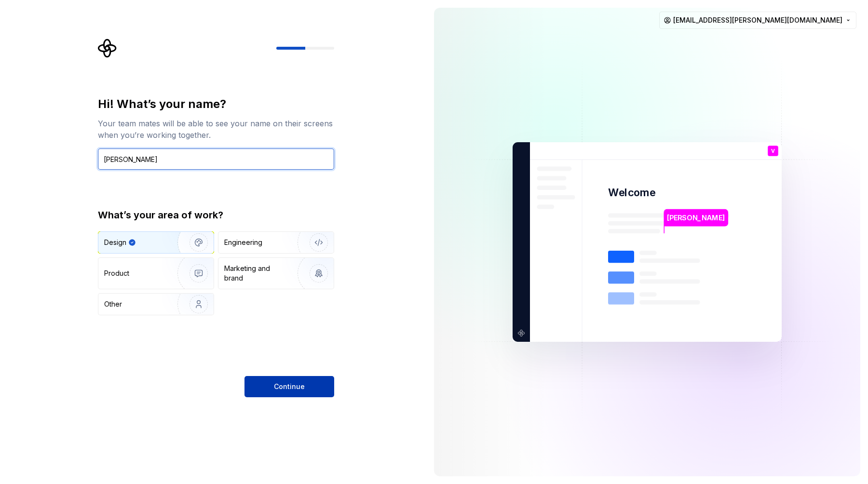 The height and width of the screenshot is (484, 868). Describe the element at coordinates (216, 104) in the screenshot. I see `div: Hi! What’s your name?` at that location.